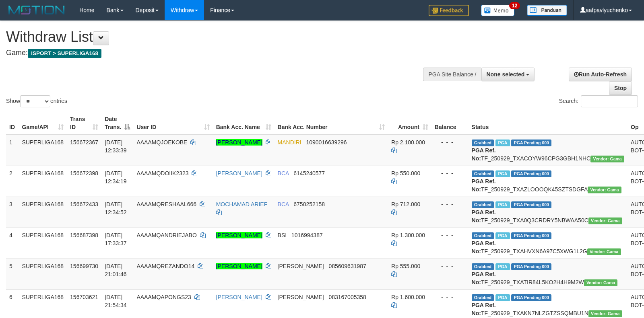 Image resolution: width=644 pixels, height=318 pixels. Describe the element at coordinates (173, 123) in the screenshot. I see `th: User ID: activate to sort column ascending` at that location.